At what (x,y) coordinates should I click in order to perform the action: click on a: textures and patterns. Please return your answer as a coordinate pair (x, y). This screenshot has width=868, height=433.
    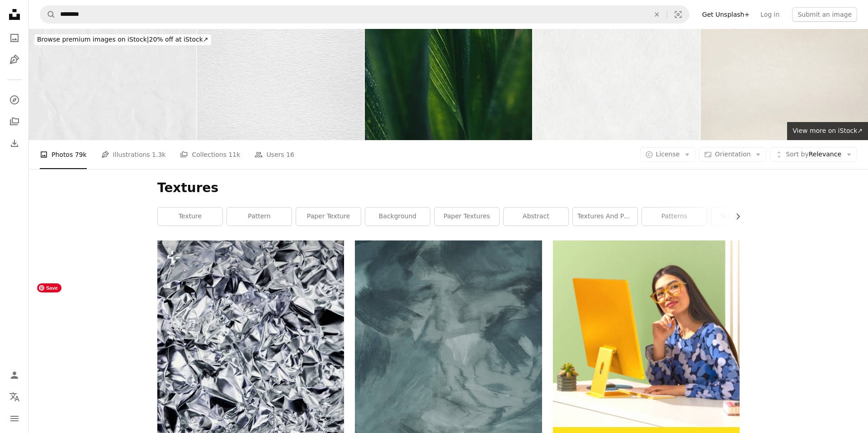
    Looking at the image, I should click on (605, 217).